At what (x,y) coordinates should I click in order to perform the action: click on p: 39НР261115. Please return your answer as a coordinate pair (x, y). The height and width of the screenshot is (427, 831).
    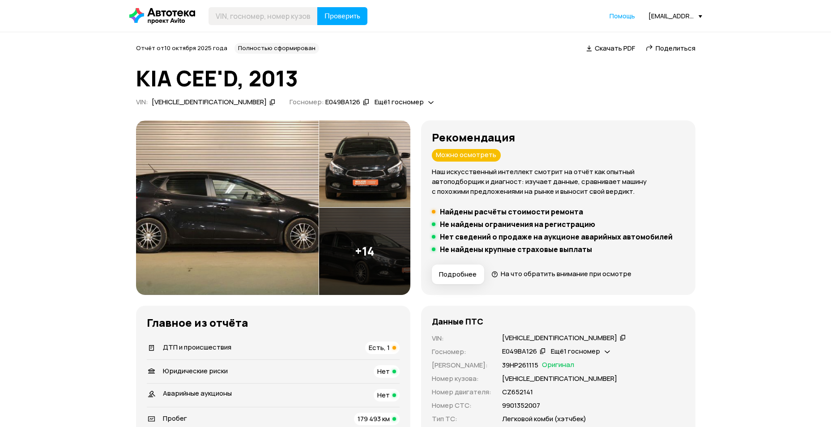
    Looking at the image, I should click on (520, 365).